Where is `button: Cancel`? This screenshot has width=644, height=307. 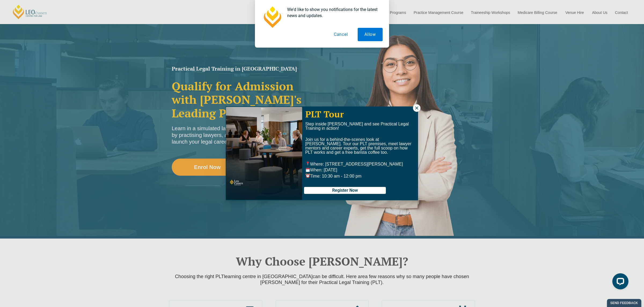 button: Cancel is located at coordinates (341, 35).